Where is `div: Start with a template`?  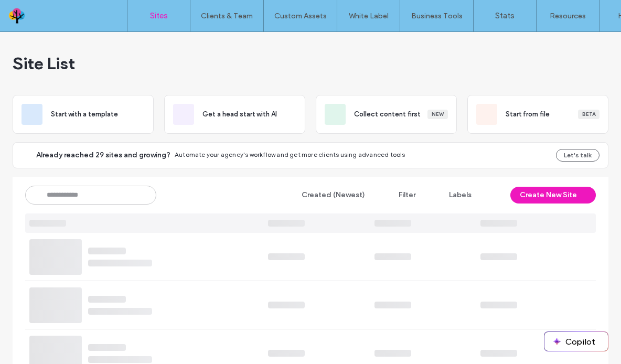
div: Start with a template is located at coordinates (83, 114).